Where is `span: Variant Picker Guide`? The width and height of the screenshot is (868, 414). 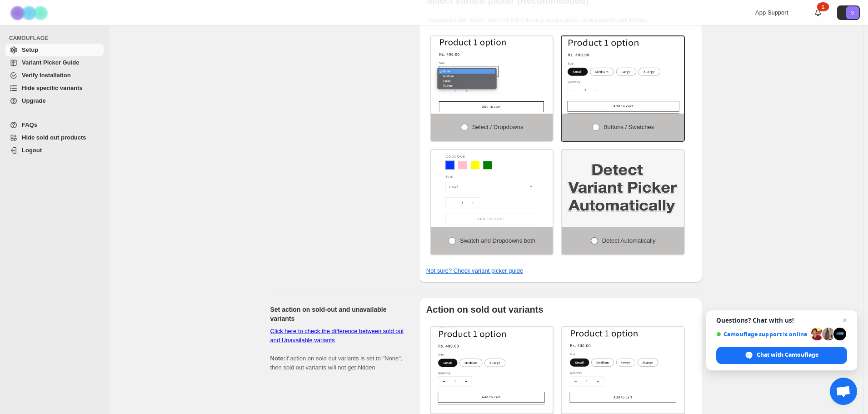 span: Variant Picker Guide is located at coordinates (50, 63).